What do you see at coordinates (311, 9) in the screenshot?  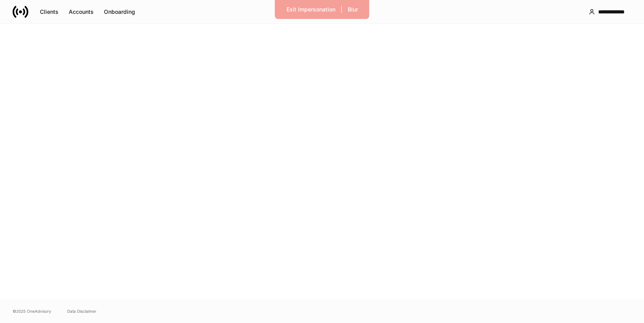 I see `button: Exit Impersonation` at bounding box center [311, 9].